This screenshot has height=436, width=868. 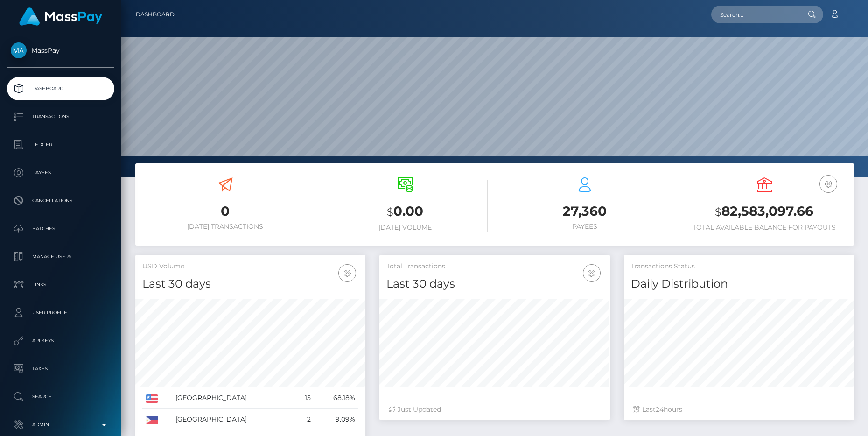 What do you see at coordinates (739, 283) in the screenshot?
I see `h4: Daily Distribution` at bounding box center [739, 283].